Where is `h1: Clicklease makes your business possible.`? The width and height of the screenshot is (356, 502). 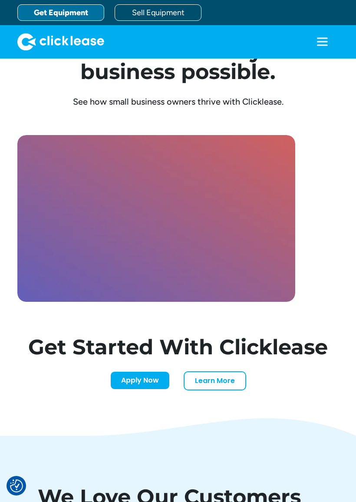
h1: Clicklease makes your business possible. is located at coordinates (178, 61).